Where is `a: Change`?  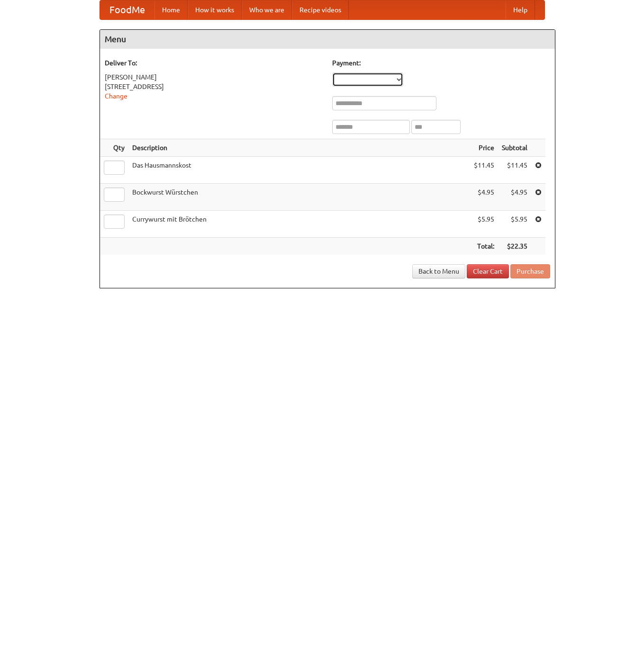
a: Change is located at coordinates (116, 96).